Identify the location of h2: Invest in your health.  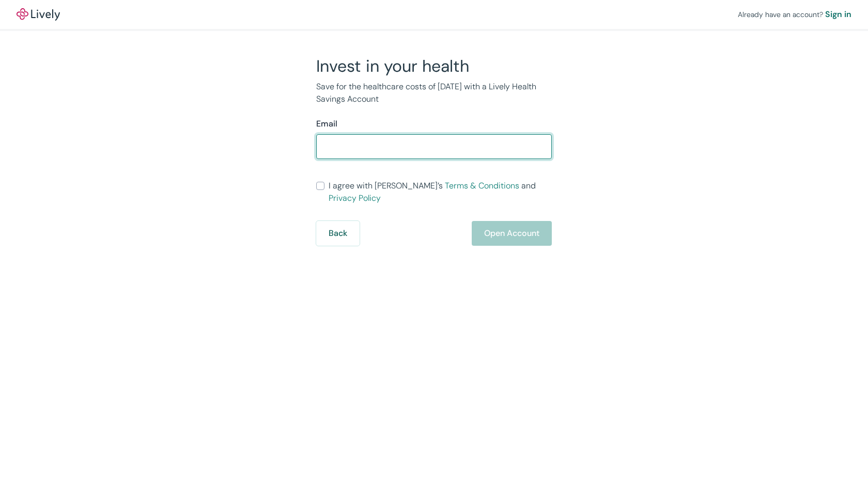
(434, 66).